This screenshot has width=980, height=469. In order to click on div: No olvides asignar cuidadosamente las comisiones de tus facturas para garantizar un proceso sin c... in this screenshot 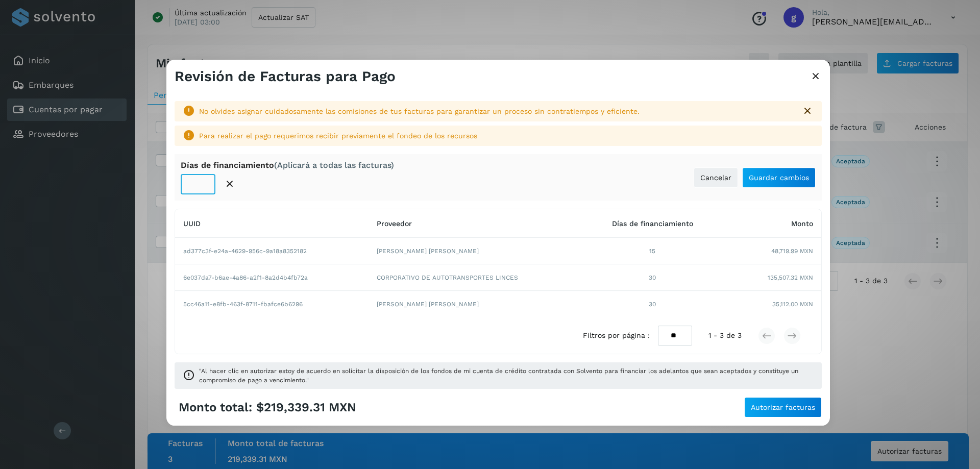, I will do `click(496, 111)`.